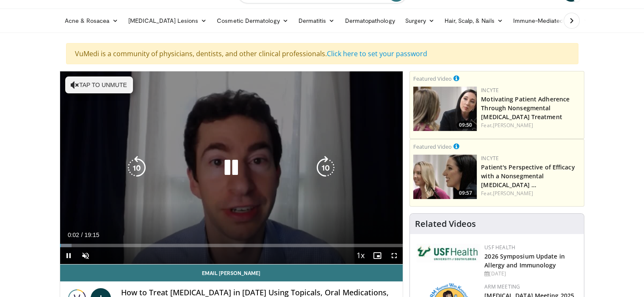 The image size is (644, 297). Describe the element at coordinates (465, 125) in the screenshot. I see `span: 09:50` at that location.